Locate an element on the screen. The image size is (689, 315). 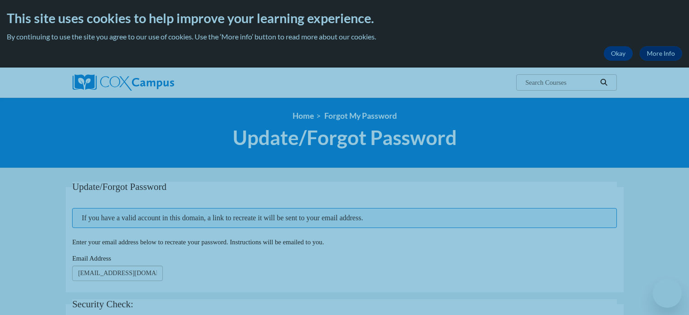
a: More Info is located at coordinates (661, 54).